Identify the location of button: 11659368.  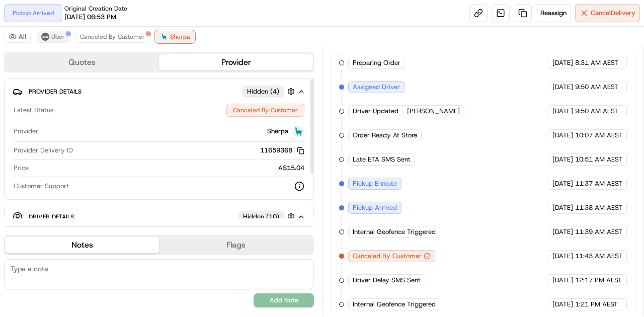
(282, 150).